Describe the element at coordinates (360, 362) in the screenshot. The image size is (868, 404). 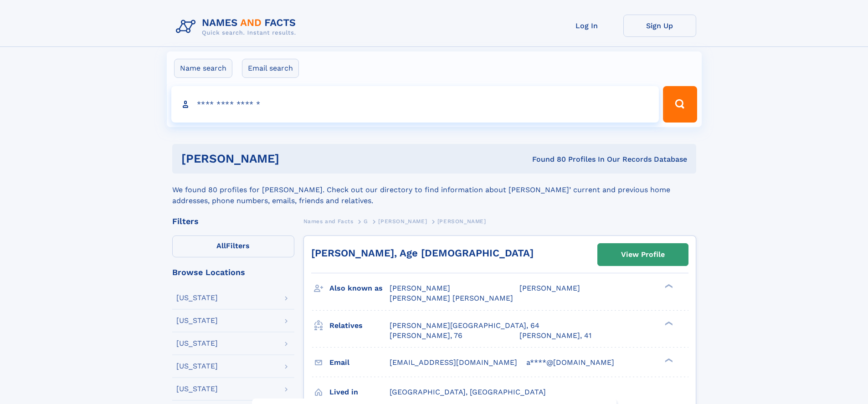
I see `h3: Email` at that location.